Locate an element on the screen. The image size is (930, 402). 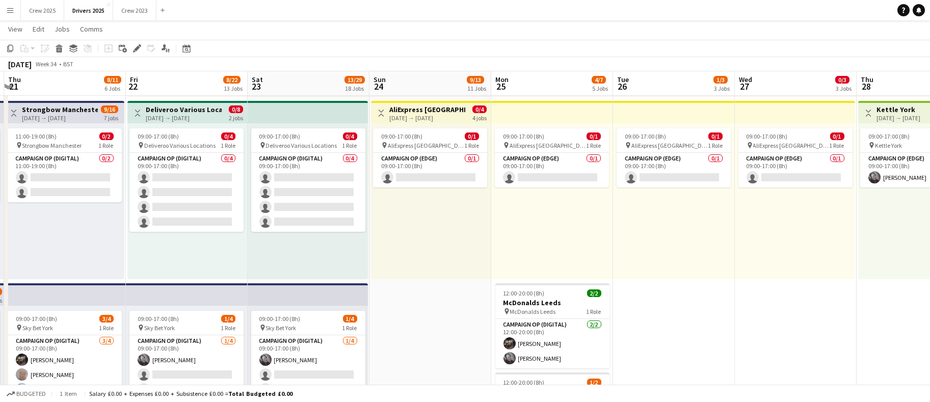
div: BST is located at coordinates (68, 64).